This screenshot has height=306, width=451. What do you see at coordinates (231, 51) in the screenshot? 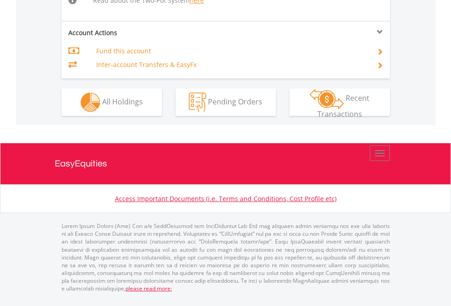
I see `td: Fund this account` at bounding box center [231, 51].